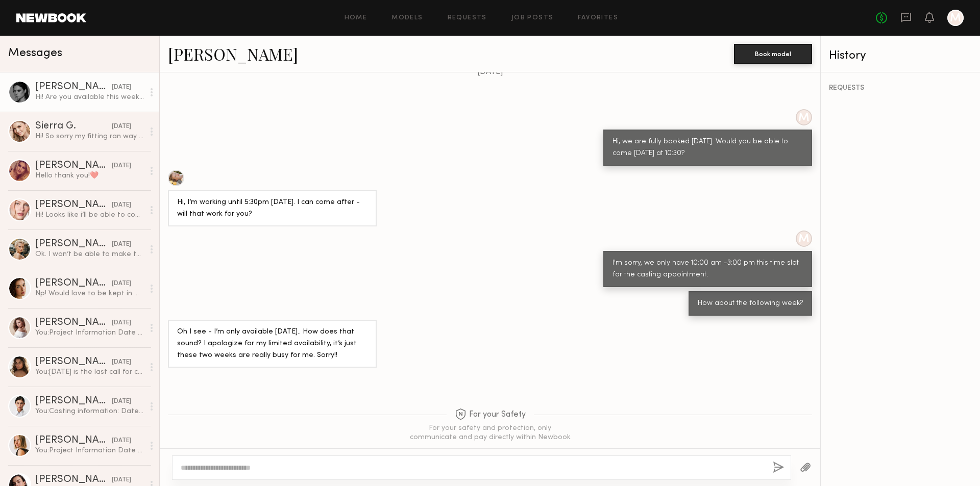 This screenshot has height=486, width=980. I want to click on a: Models, so click(406, 17).